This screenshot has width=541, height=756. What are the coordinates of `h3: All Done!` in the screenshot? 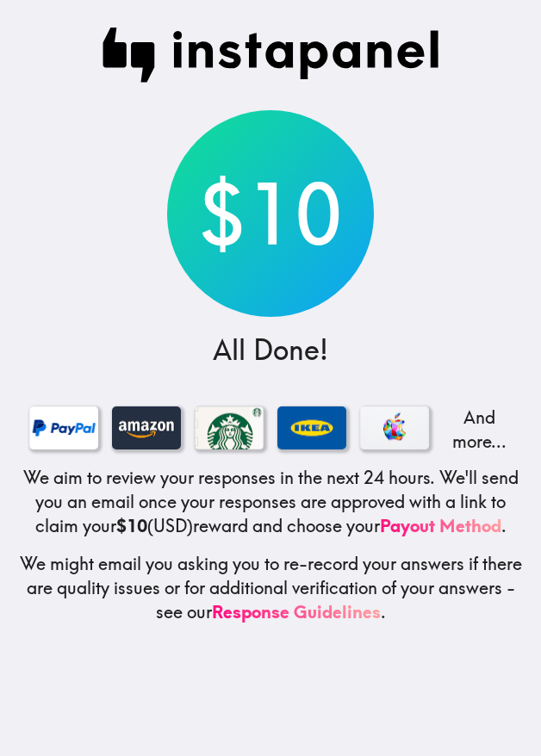 It's located at (270, 350).